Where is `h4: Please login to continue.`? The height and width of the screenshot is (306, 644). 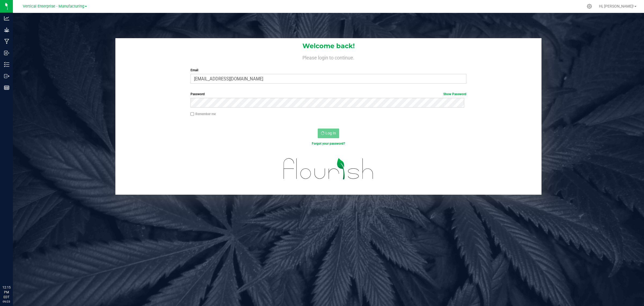
h4: Please login to continue. is located at coordinates (328, 57).